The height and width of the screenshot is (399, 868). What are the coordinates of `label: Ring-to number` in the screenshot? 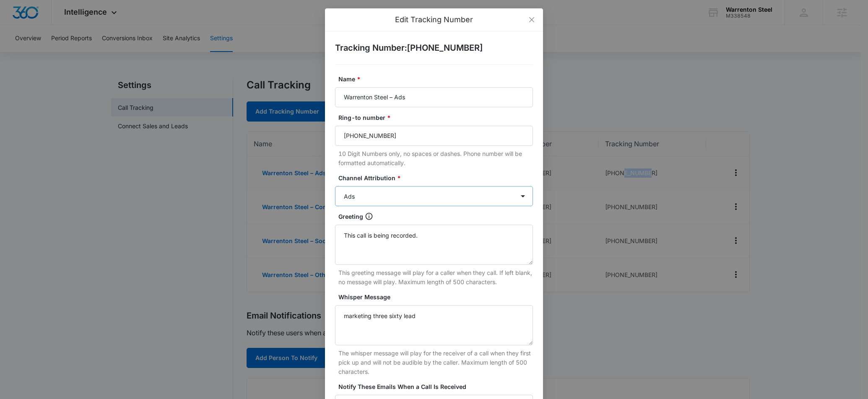 It's located at (437, 118).